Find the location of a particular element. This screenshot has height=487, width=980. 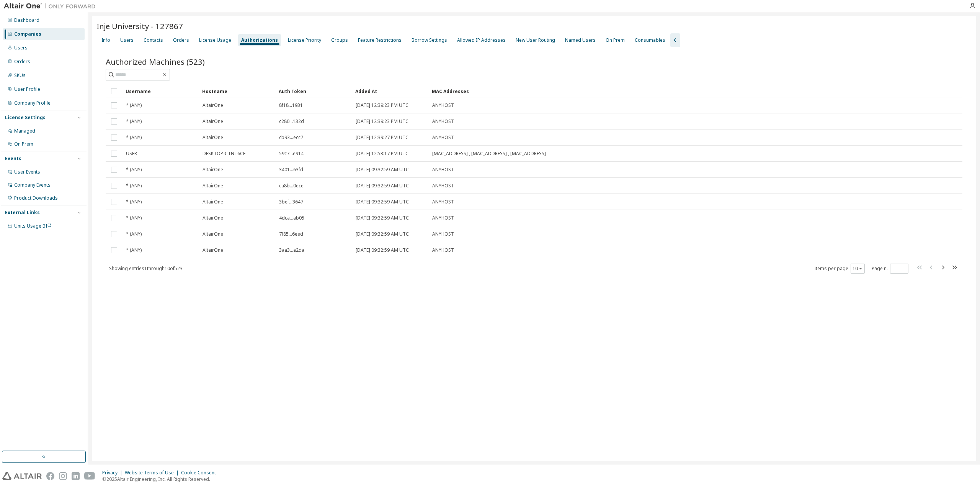

div: Borrow Settings is located at coordinates (429, 40).